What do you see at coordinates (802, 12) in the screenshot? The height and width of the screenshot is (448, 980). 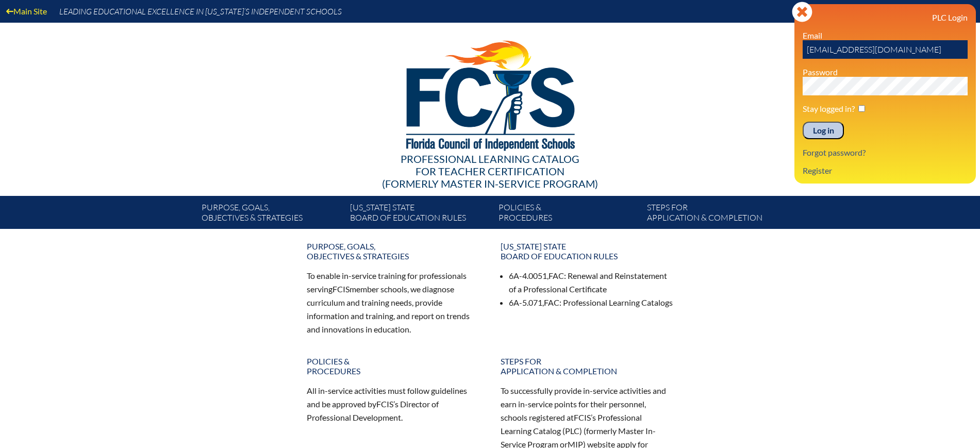 I see `svg: Close` at bounding box center [802, 12].